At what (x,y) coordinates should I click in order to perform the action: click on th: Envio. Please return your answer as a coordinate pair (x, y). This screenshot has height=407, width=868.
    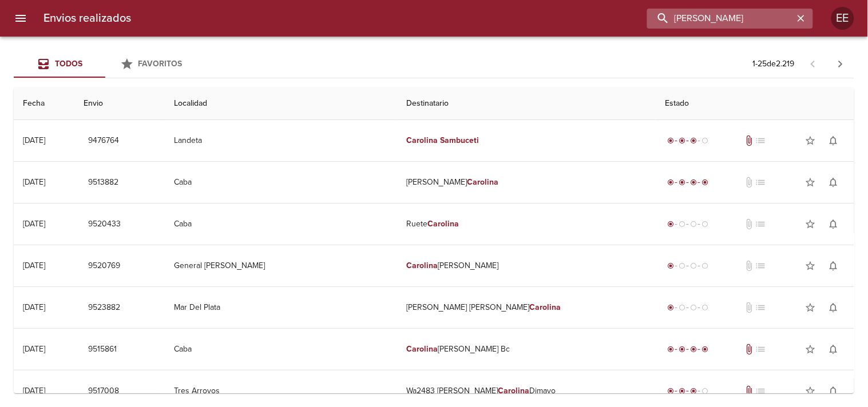
    Looking at the image, I should click on (120, 103).